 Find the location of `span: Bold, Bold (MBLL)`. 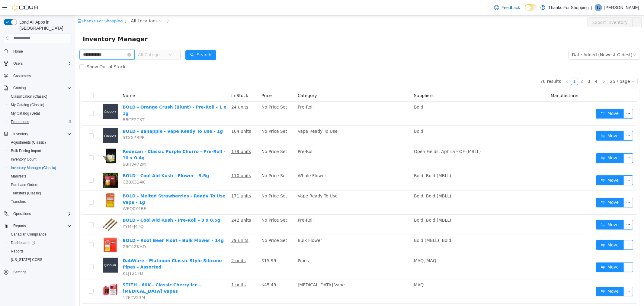

span: Bold, Bold (MBLL) is located at coordinates (357, 160).